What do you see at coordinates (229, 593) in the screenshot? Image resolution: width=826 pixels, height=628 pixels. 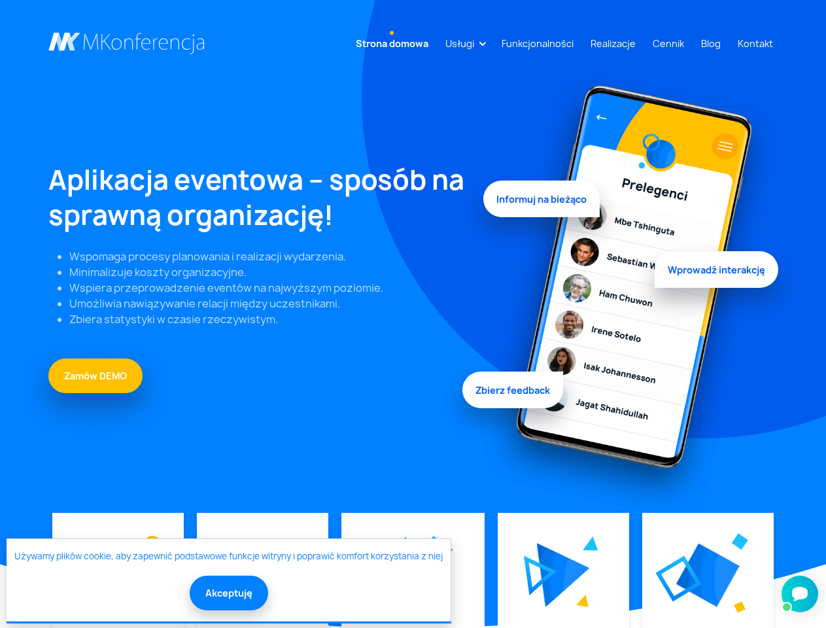 I see `button: Akceptuję` at bounding box center [229, 593].